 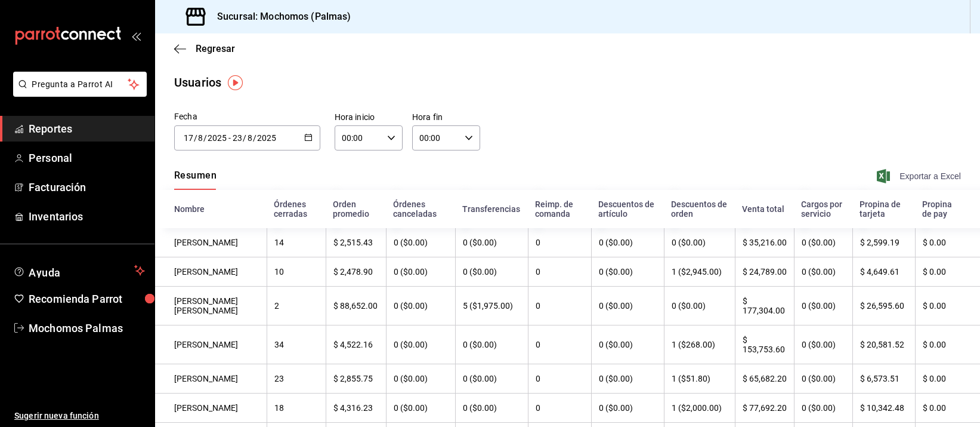 What do you see at coordinates (87, 298) in the screenshot?
I see `span: Recomienda Parrot` at bounding box center [87, 298].